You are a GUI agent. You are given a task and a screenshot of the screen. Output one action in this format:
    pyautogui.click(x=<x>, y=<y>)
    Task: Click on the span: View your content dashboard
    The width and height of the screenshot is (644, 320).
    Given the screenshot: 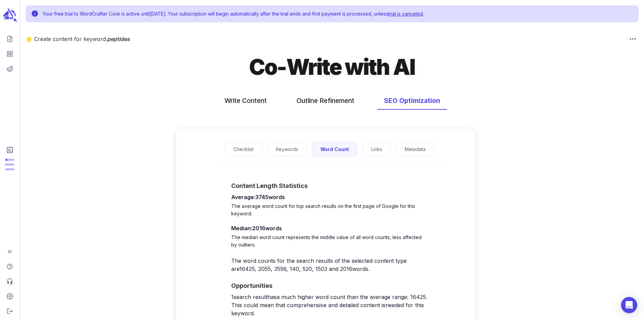 What is the action you would take?
    pyautogui.click(x=10, y=54)
    